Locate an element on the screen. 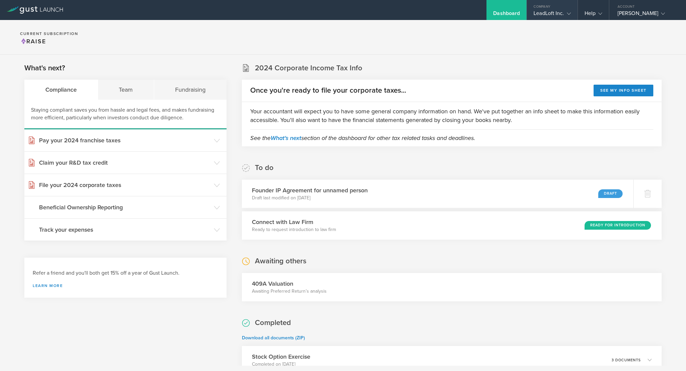 This screenshot has height=371, width=686. div: Dashboard is located at coordinates (506, 15).